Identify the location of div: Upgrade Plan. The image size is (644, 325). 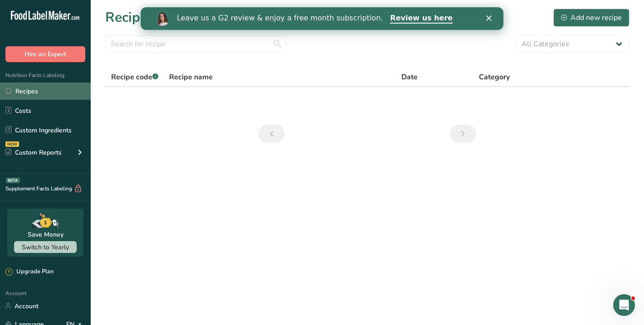
(29, 272).